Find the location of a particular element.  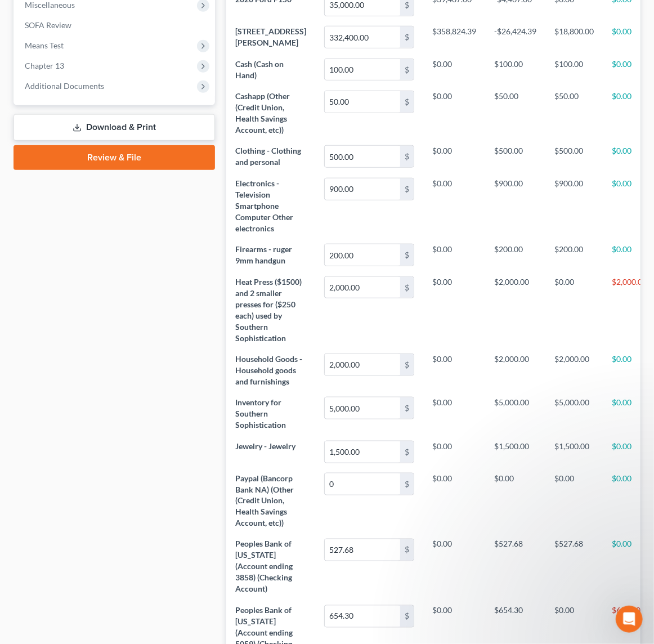

td: $358,824.39 is located at coordinates (454, 37).